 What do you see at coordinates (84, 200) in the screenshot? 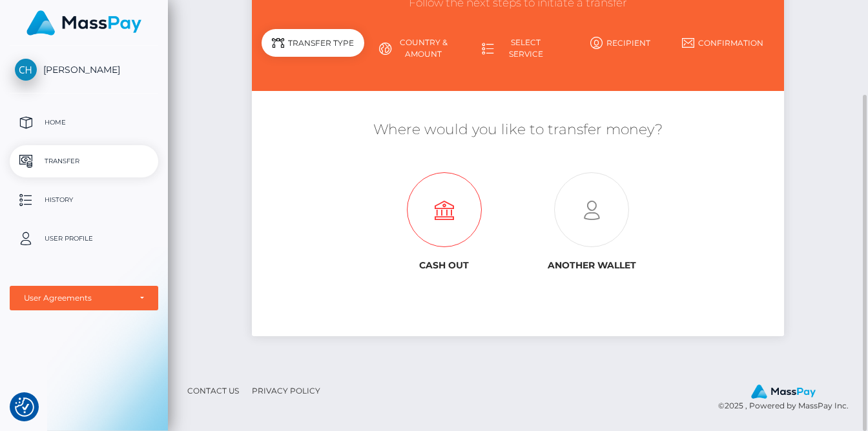
I see `a: History` at bounding box center [84, 200].